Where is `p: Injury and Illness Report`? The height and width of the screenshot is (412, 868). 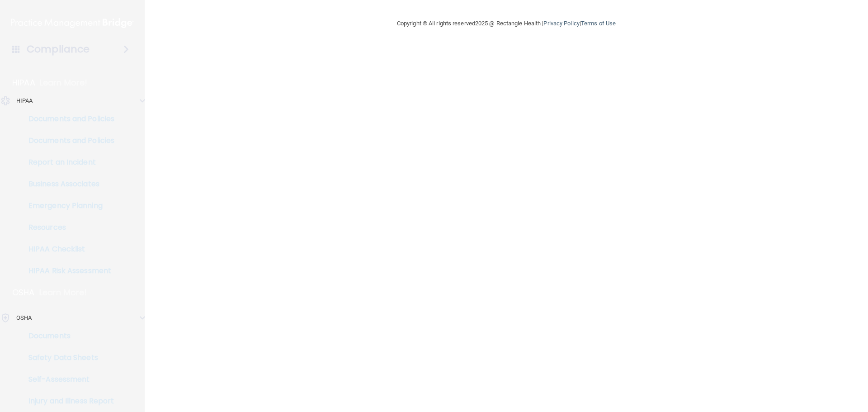 p: Injury and Illness Report is located at coordinates (67, 401).